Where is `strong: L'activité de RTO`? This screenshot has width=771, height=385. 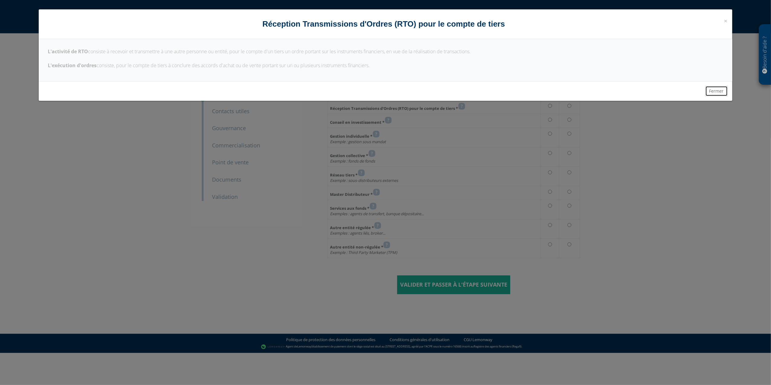 strong: L'activité de RTO is located at coordinates (68, 51).